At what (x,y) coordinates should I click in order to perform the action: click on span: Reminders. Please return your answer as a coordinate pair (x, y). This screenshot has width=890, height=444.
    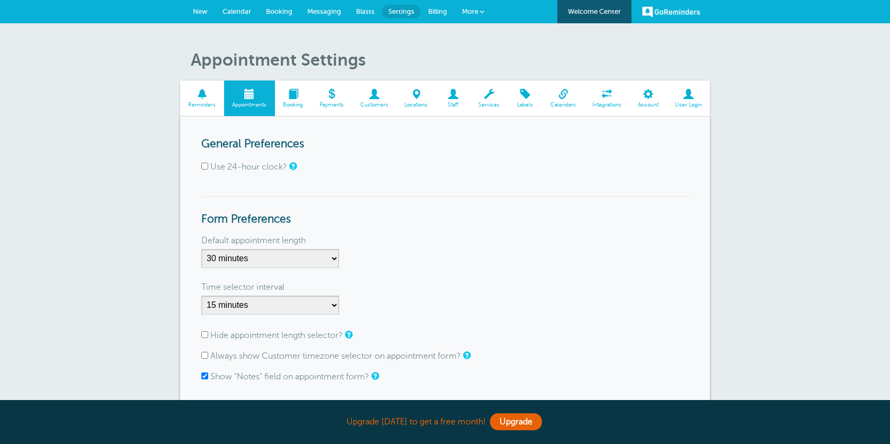
    Looking at the image, I should click on (202, 105).